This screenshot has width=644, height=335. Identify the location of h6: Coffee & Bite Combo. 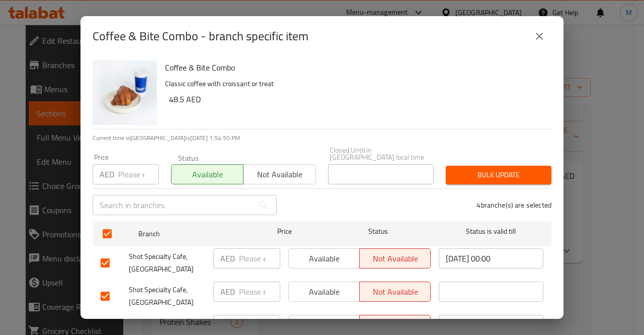
(354, 68).